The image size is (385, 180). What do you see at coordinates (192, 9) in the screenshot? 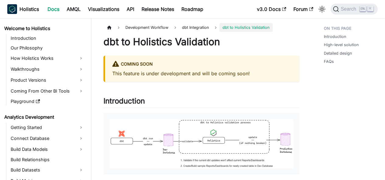
I see `a: Roadmap` at bounding box center [192, 9].